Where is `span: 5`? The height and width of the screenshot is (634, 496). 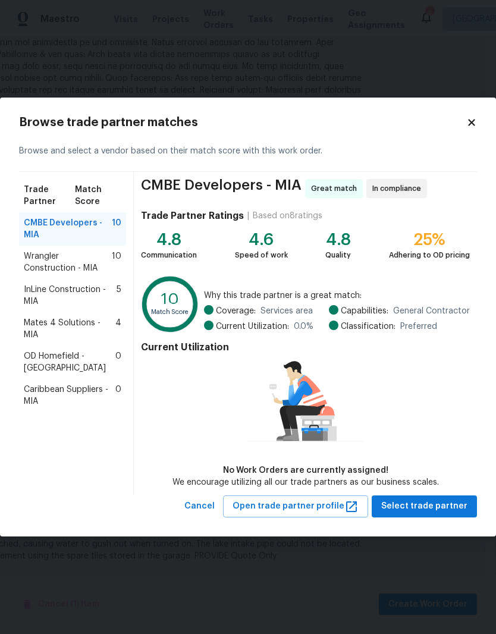
span: 5 is located at coordinates (119, 296).